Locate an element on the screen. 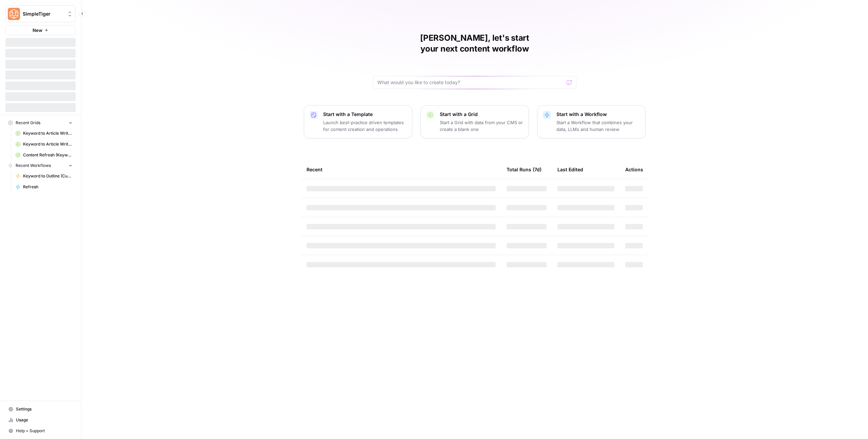  a: Keyword to Article Writer (I-Q) is located at coordinates (44, 144).